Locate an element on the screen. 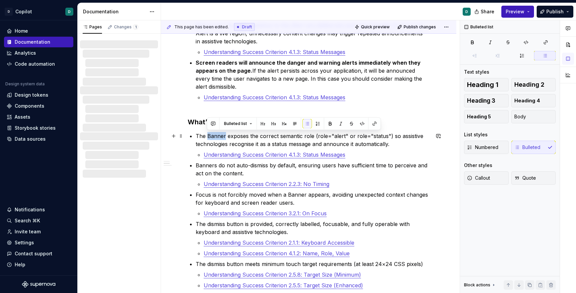 The width and height of the screenshot is (576, 293). span: Heading 1 is located at coordinates (482, 85).